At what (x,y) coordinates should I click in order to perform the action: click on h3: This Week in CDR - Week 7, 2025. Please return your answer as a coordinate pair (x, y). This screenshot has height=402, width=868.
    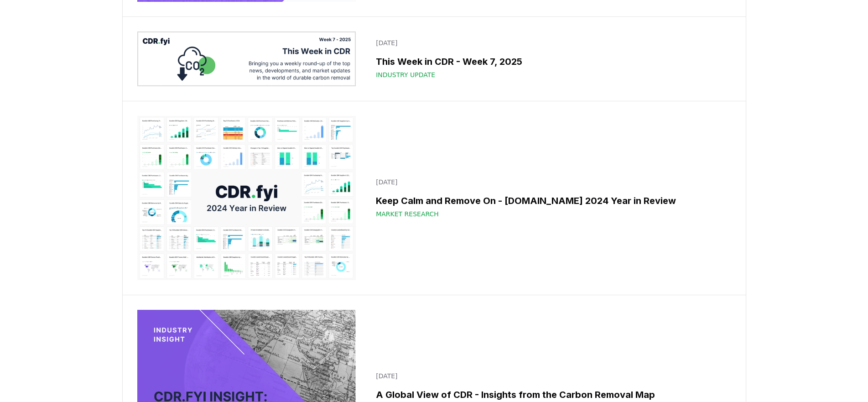
    Looking at the image, I should click on (550, 61).